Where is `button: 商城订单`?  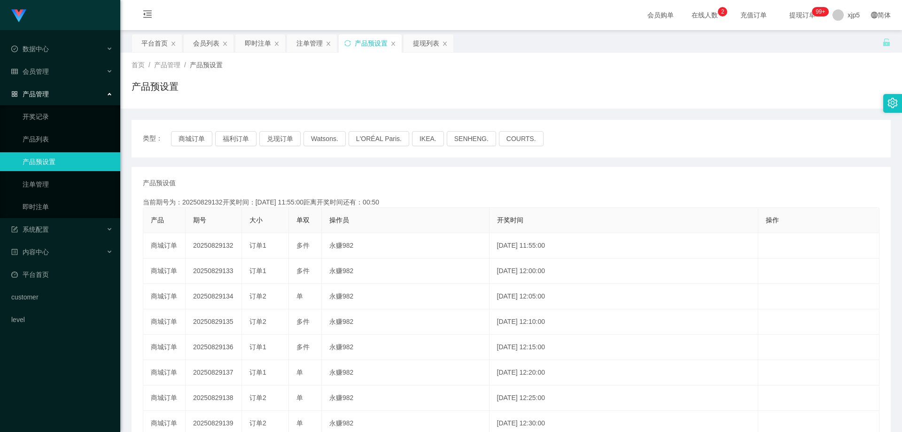
button: 商城订单 is located at coordinates (192, 139).